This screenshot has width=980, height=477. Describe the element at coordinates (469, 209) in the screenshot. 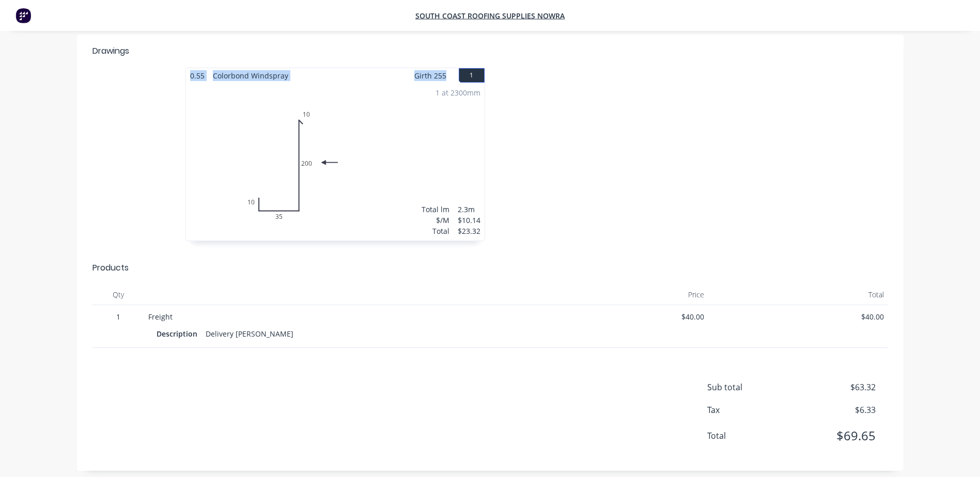

I see `div: 2.3m` at that location.